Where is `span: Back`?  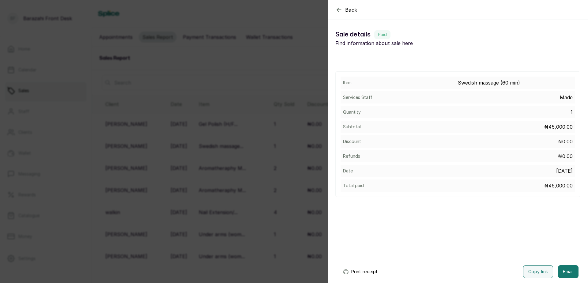 span: Back is located at coordinates (352, 10).